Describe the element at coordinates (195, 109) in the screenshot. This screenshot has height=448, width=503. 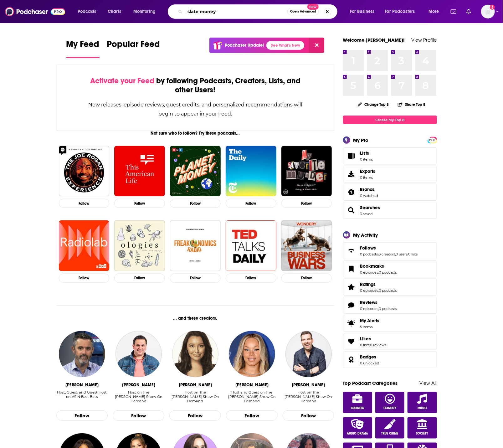
I see `div: New releases, episode reviews, guest credits, and personalized recommendations will begin to appe...` at that location.